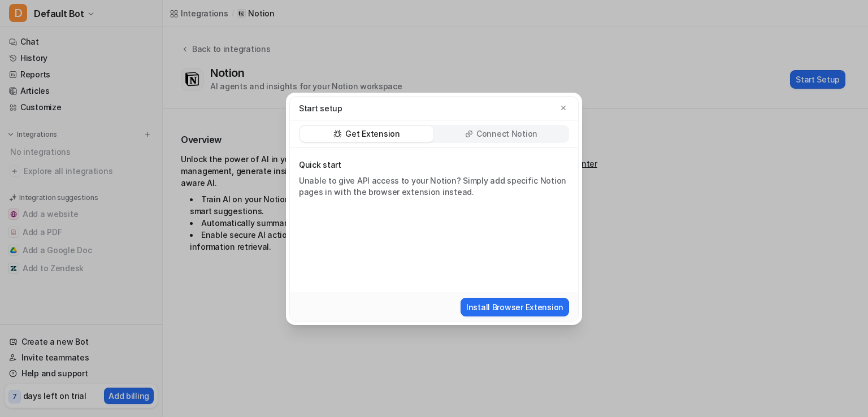 This screenshot has height=417, width=868. What do you see at coordinates (433, 165) in the screenshot?
I see `p: Quick start` at bounding box center [433, 165].